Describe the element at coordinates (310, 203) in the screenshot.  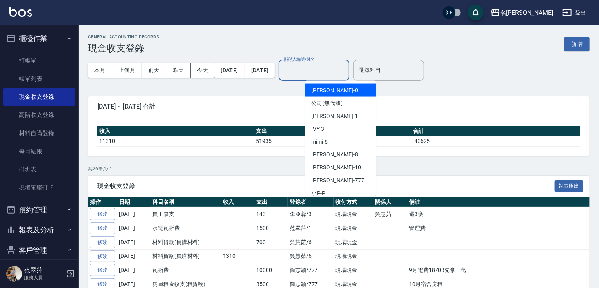
I see `th: 登錄者` at that location.